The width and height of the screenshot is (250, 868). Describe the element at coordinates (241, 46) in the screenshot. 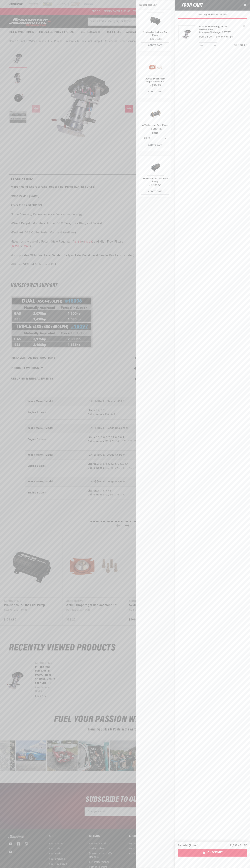

I see `span: $1,338.40` at that location.